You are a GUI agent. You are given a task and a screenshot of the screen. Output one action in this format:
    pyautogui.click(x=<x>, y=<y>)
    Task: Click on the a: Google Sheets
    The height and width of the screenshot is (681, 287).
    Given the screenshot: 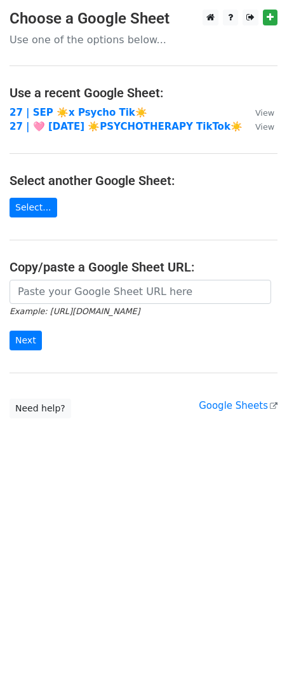 What is the action you would take?
    pyautogui.click(x=238, y=406)
    